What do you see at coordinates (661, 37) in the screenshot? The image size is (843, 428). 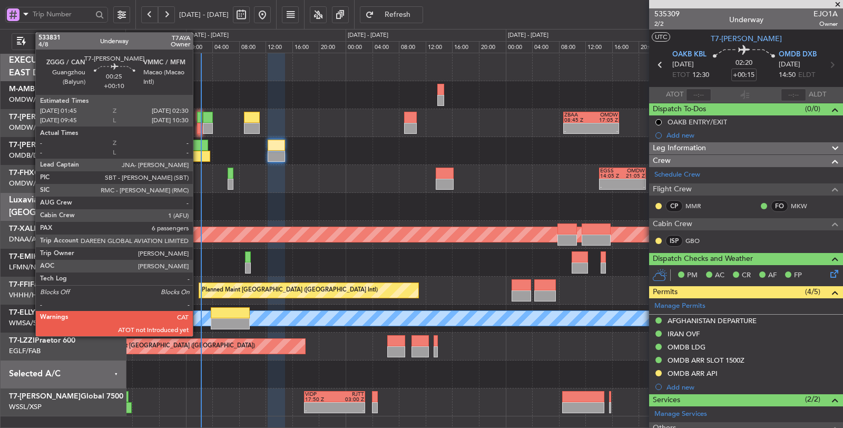 I see `button: UTC` at bounding box center [661, 37].